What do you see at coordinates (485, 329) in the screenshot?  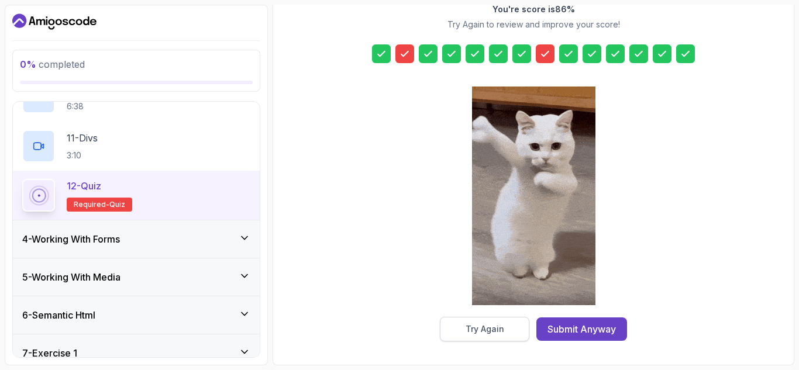 I see `div: Try Again` at bounding box center [485, 329].